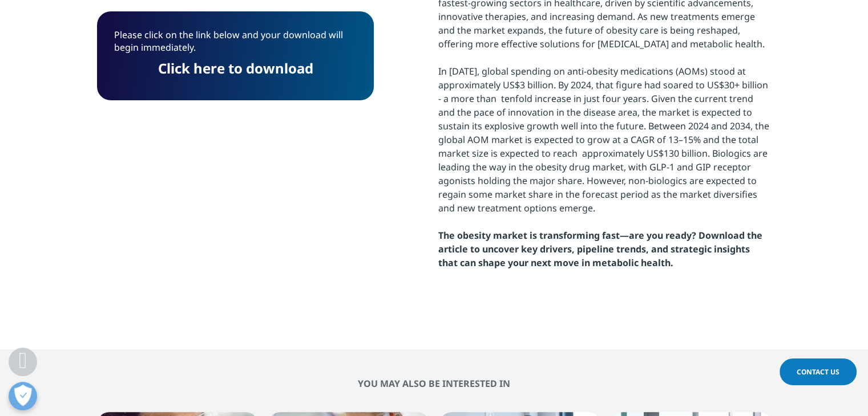 The height and width of the screenshot is (416, 868). Describe the element at coordinates (23, 396) in the screenshot. I see `button: Otwórz Preferencje` at that location.